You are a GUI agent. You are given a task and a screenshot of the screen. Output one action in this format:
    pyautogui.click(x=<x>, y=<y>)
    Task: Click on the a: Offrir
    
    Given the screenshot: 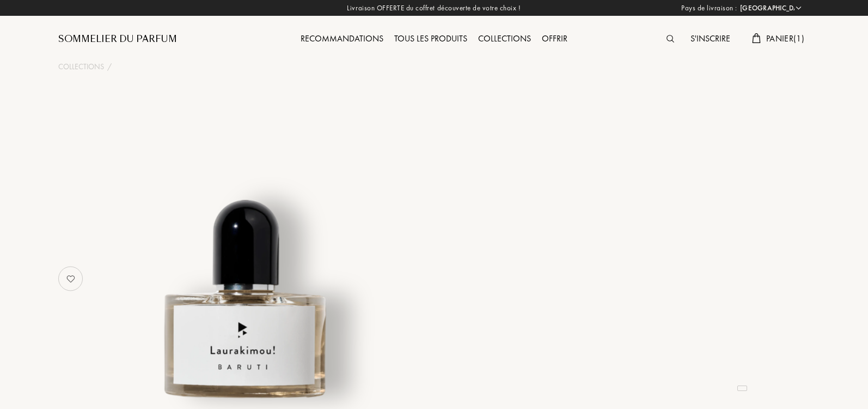 What is the action you would take?
    pyautogui.click(x=554, y=38)
    